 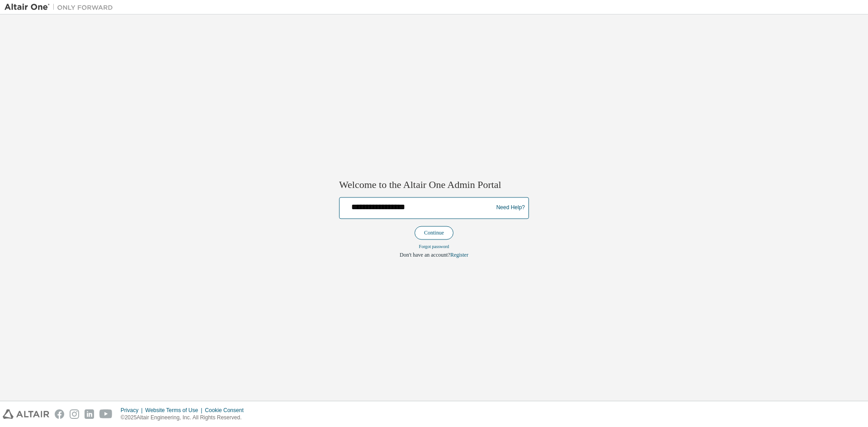 I want to click on p: © 2025 Altair Engineering, Inc. All Rights Reserved., so click(x=185, y=417).